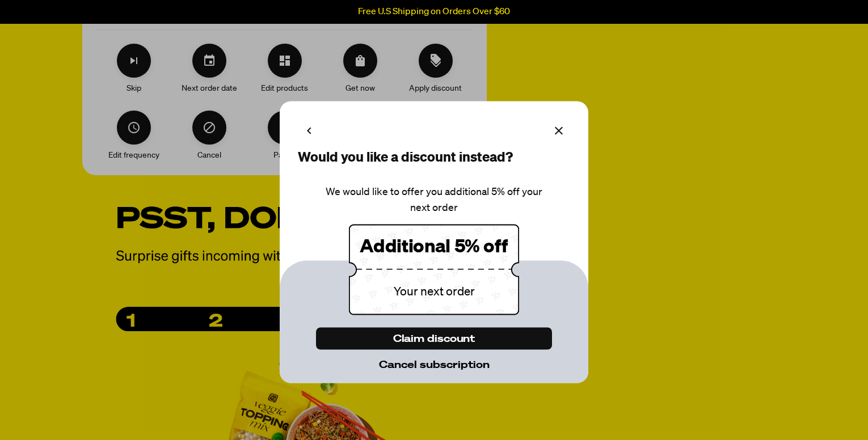 Image resolution: width=868 pixels, height=440 pixels. What do you see at coordinates (434, 339) in the screenshot?
I see `button: Claim discount` at bounding box center [434, 339].